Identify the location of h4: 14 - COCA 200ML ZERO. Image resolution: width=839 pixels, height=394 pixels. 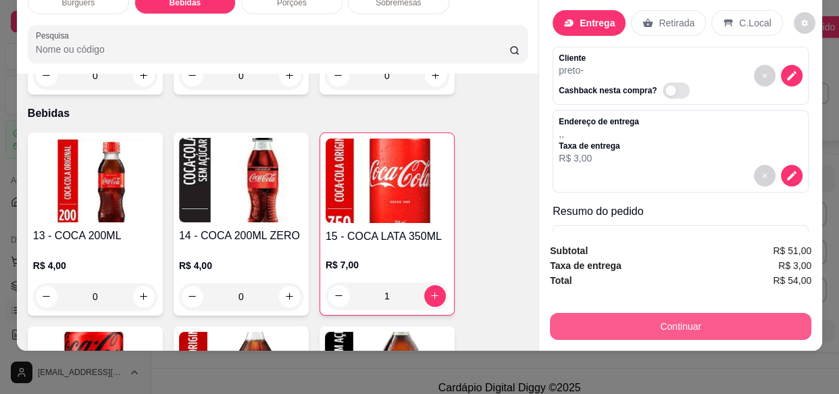
(241, 236).